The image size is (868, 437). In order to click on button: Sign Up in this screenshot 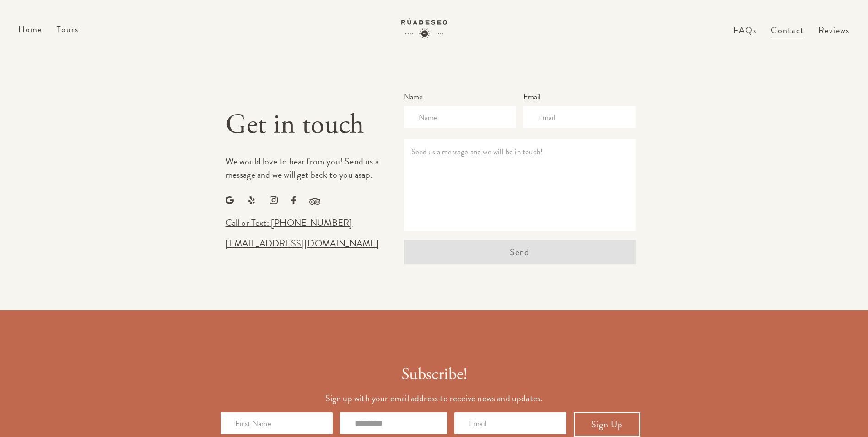, I will do `click(607, 424)`.